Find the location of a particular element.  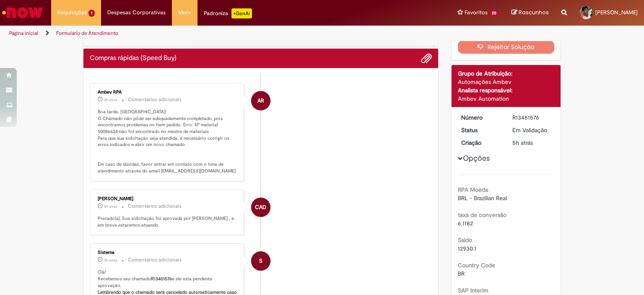

b: SAP Interim is located at coordinates (473, 291).